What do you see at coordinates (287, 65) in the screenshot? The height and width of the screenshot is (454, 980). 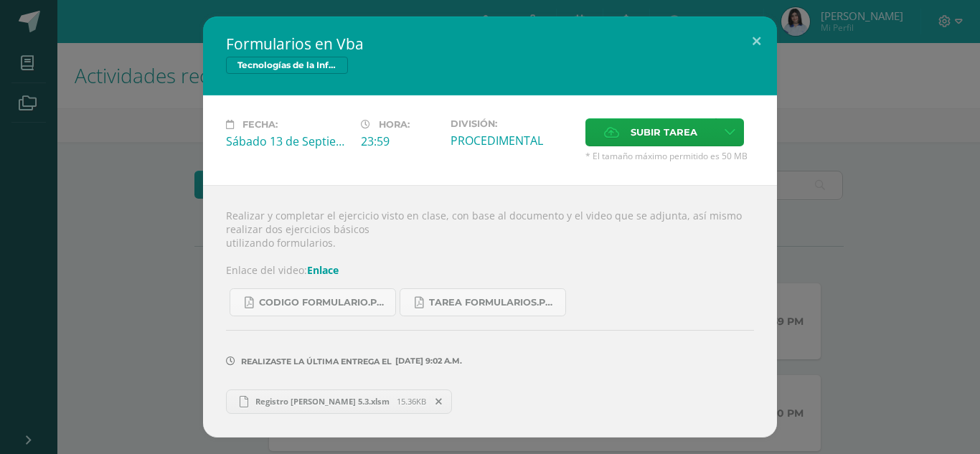 I see `span: Tecnologías de la Información y Comunicación 5` at bounding box center [287, 65].